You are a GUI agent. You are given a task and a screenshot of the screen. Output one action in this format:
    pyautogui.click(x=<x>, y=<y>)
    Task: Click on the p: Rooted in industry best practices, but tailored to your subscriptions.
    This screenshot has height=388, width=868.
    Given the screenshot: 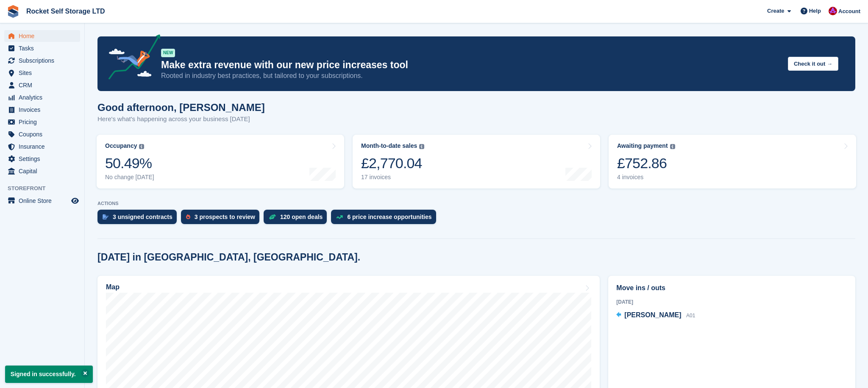 What is the action you would take?
    pyautogui.click(x=471, y=76)
    